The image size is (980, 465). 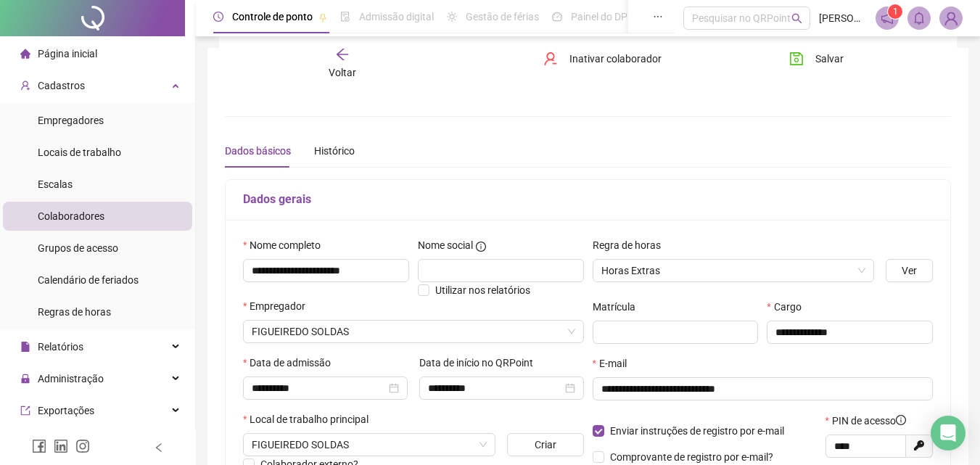 What do you see at coordinates (396, 17) in the screenshot?
I see `span: Admissão digital` at bounding box center [396, 17].